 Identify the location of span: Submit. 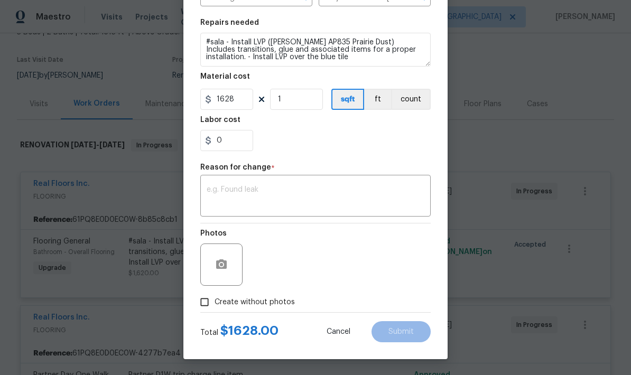
(401, 332).